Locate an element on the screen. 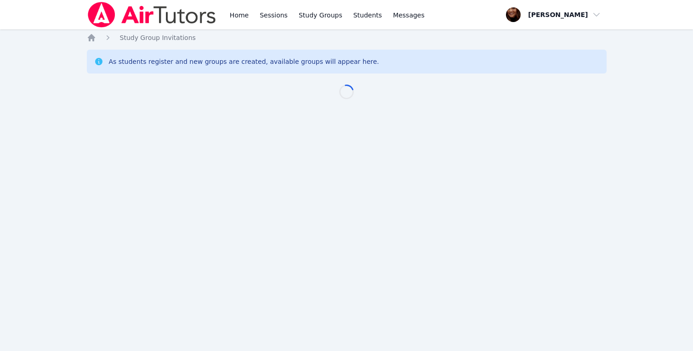  span: Study Group Invitations is located at coordinates (158, 38).